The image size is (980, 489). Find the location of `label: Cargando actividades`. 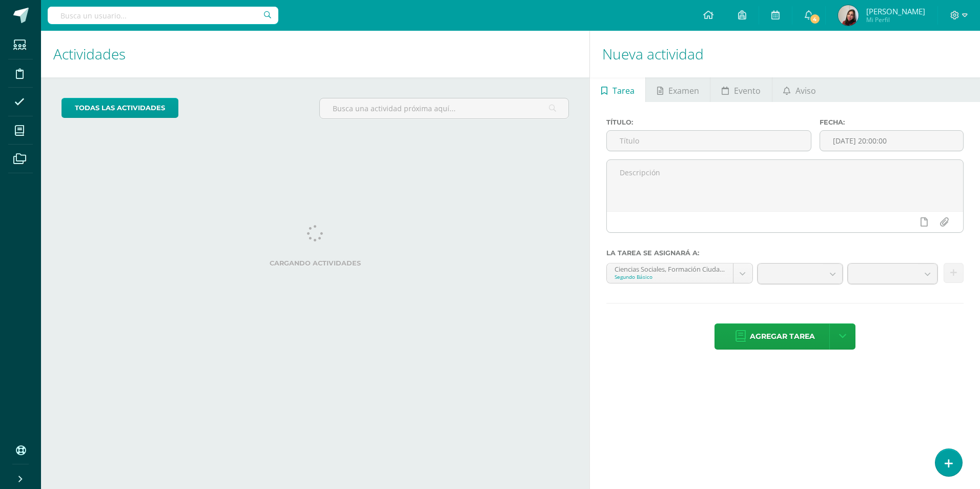

label: Cargando actividades is located at coordinates (315, 263).